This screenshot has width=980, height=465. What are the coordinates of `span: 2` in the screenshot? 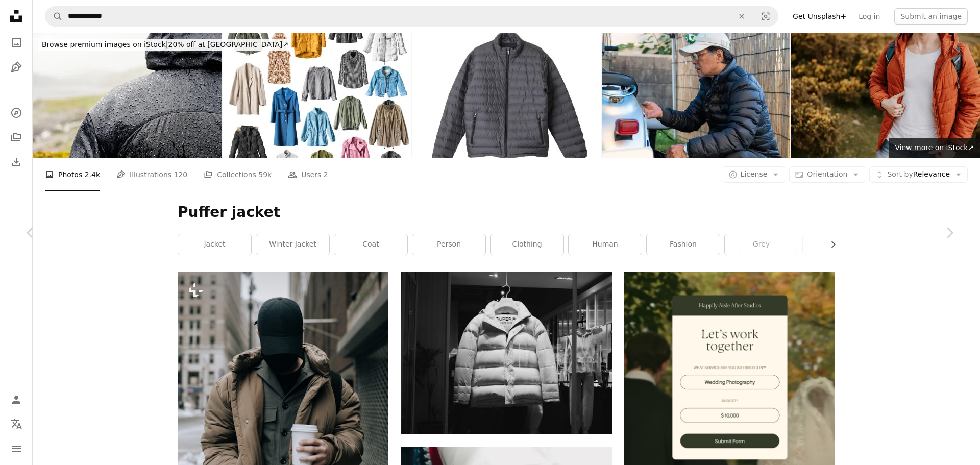 It's located at (325, 174).